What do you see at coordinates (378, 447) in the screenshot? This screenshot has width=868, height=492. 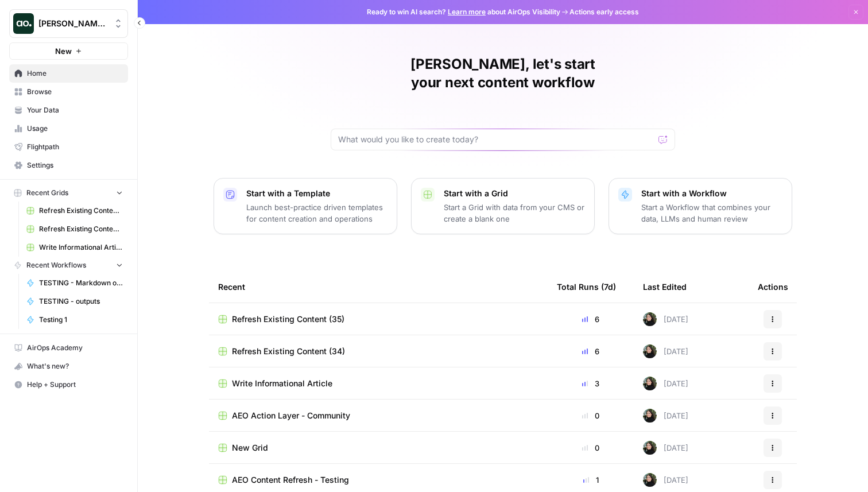 I see `a: New Grid` at bounding box center [378, 447].